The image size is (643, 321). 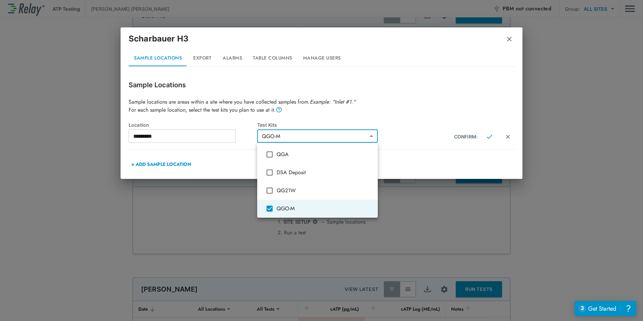 What do you see at coordinates (324, 191) in the screenshot?
I see `span: QG21W` at bounding box center [324, 191].